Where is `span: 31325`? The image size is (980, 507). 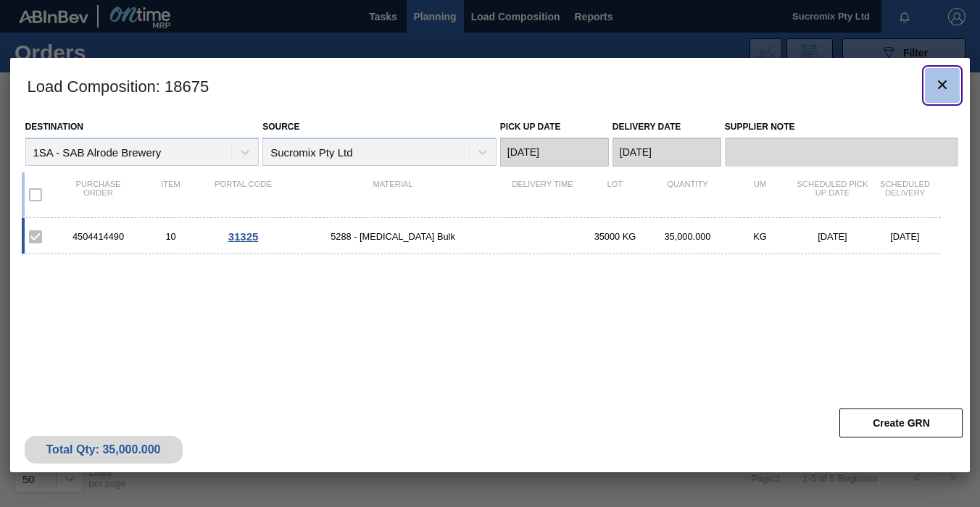 span: 31325 is located at coordinates (244, 236).